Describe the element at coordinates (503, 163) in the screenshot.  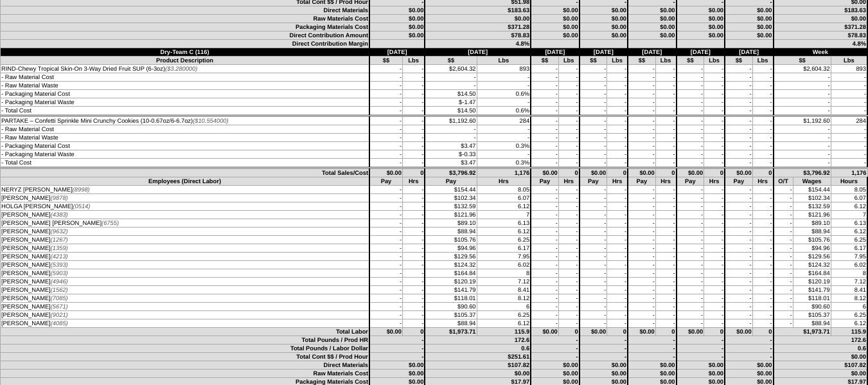
I see `td: 0.3%` at that location.